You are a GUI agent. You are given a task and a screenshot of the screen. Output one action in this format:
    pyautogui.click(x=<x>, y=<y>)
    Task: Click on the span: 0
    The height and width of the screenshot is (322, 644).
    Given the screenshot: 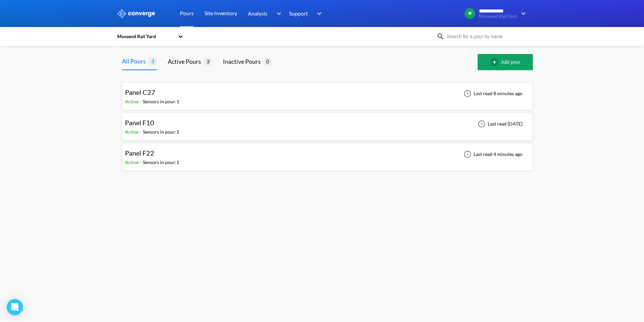 What is the action you would take?
    pyautogui.click(x=267, y=61)
    